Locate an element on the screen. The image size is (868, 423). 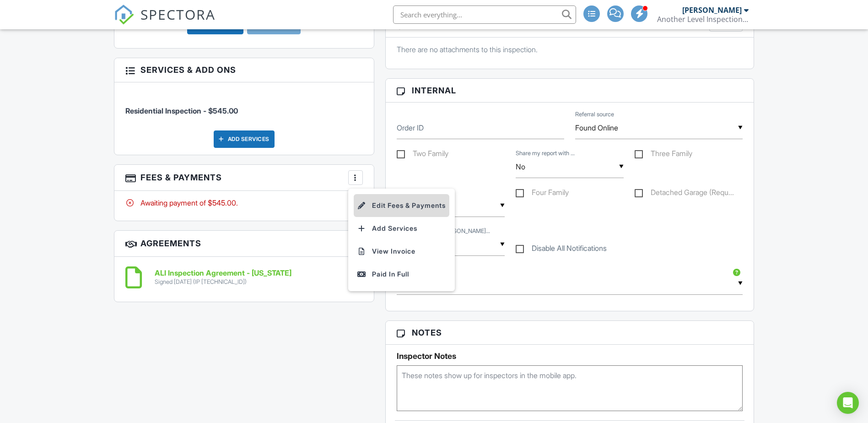
div: Add Services is located at coordinates (244, 139).